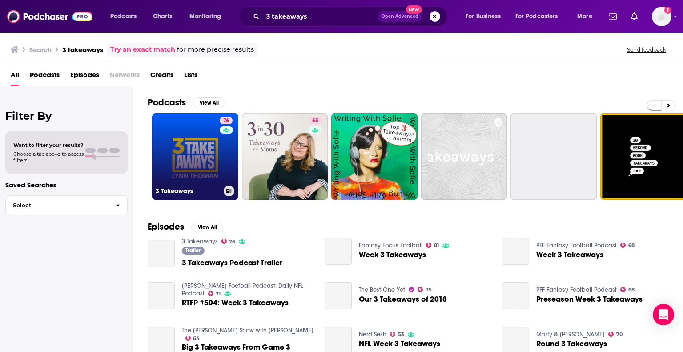 The image size is (683, 352). What do you see at coordinates (400, 343) in the screenshot?
I see `span: NFL Week 3 Takeaways` at bounding box center [400, 343].